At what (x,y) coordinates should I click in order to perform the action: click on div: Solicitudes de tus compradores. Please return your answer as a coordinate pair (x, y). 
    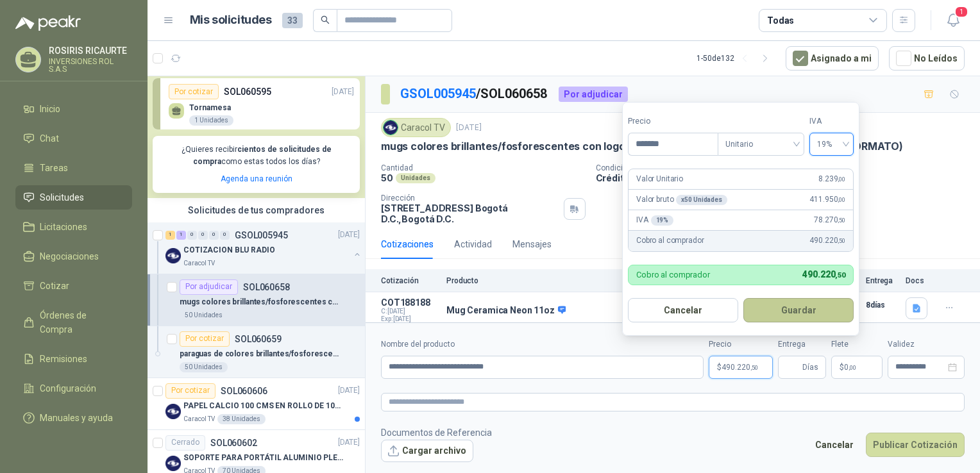
    Looking at the image, I should click on (256, 210).